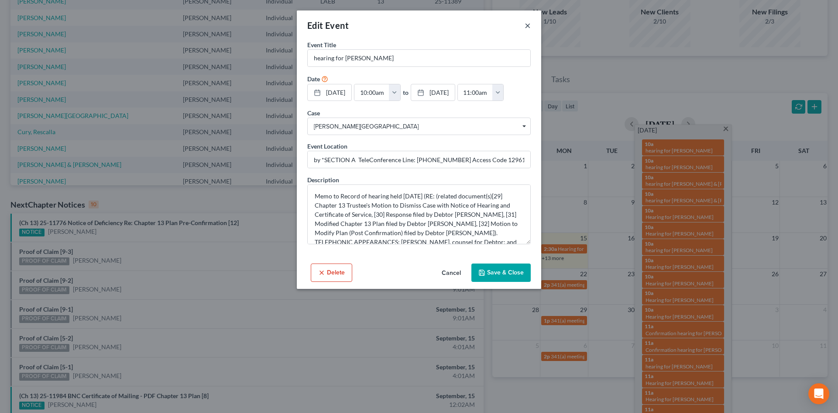 This screenshot has width=838, height=413. Describe the element at coordinates (328, 25) in the screenshot. I see `span: Edit Event` at that location.